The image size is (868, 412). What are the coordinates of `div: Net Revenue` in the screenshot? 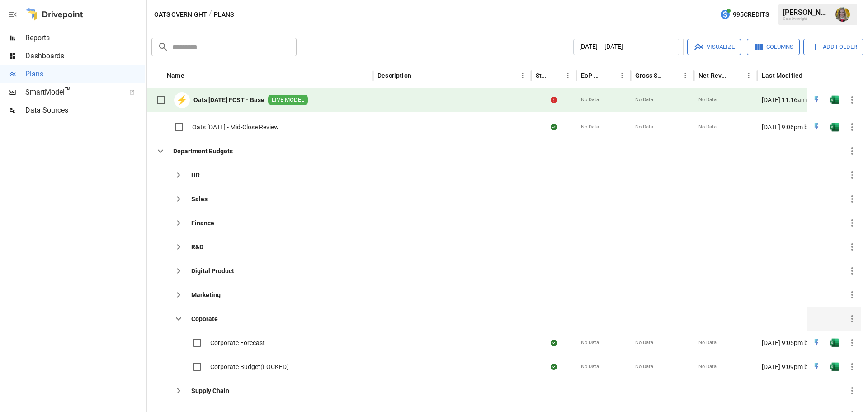 It's located at (714, 76).